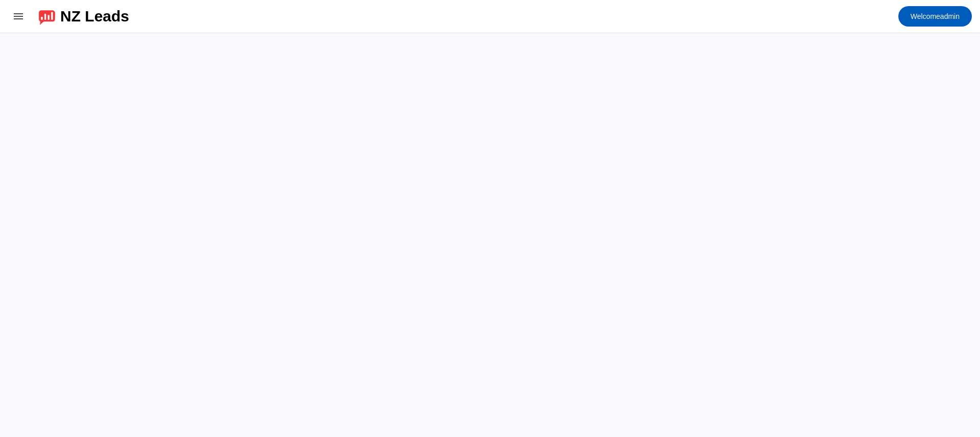  I want to click on div: NZ Leads, so click(94, 16).